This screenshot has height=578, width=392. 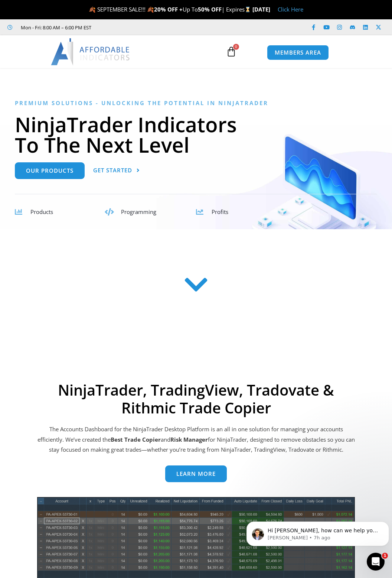 I want to click on span: Get Started, so click(x=113, y=170).